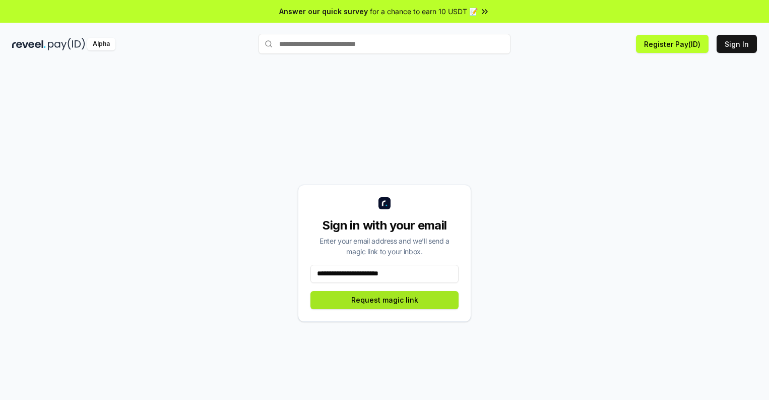 Image resolution: width=769 pixels, height=400 pixels. What do you see at coordinates (737, 44) in the screenshot?
I see `button: Sign In` at bounding box center [737, 44].